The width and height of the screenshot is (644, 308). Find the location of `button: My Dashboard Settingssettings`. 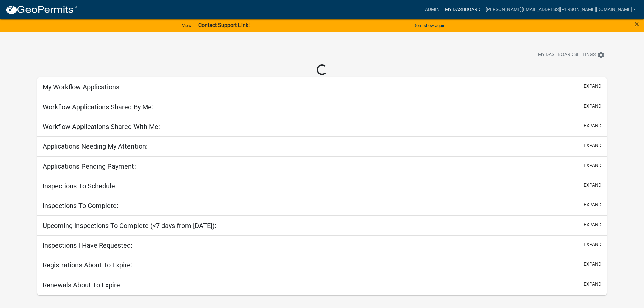

button: My Dashboard Settingssettings is located at coordinates (572, 55).